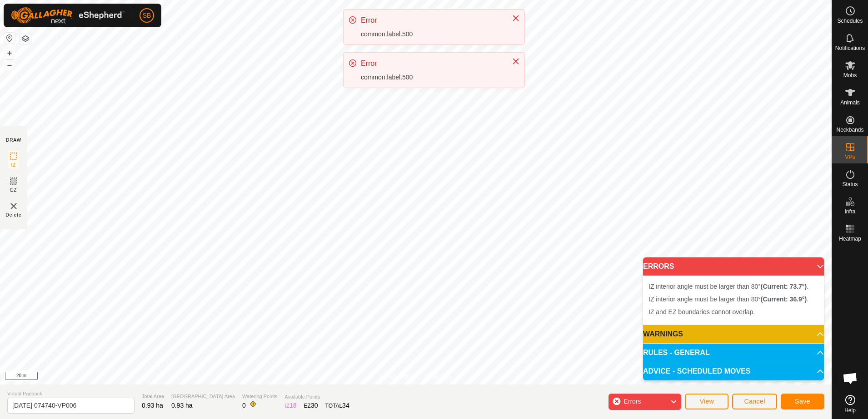 The height and width of the screenshot is (419, 868). What do you see at coordinates (850, 379) in the screenshot?
I see `div: Open chat` at bounding box center [850, 379].